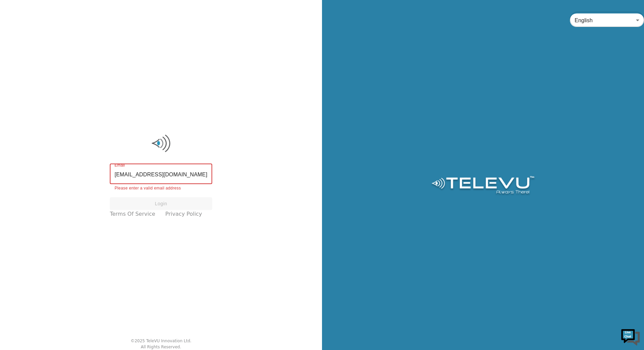 The height and width of the screenshot is (350, 644). What do you see at coordinates (161, 347) in the screenshot?
I see `div: All Rights Reserved.` at bounding box center [161, 347].